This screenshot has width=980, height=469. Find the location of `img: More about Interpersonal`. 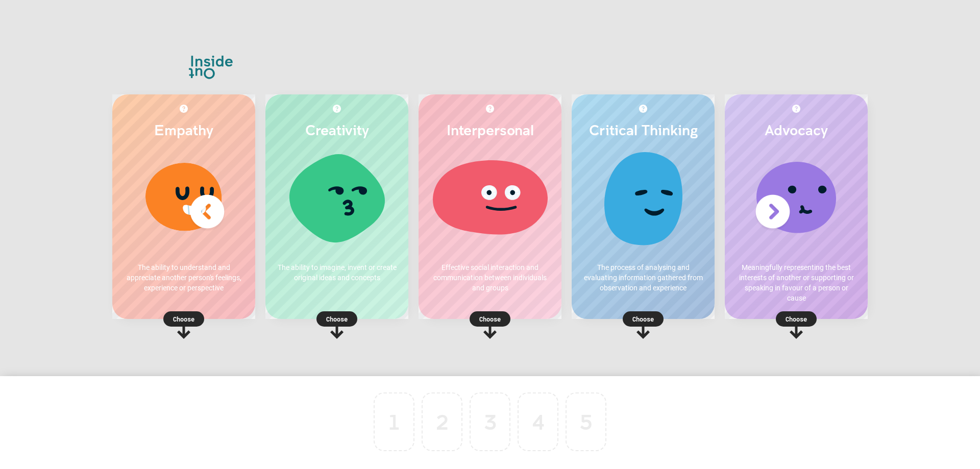

img: More about Interpersonal is located at coordinates (490, 108).